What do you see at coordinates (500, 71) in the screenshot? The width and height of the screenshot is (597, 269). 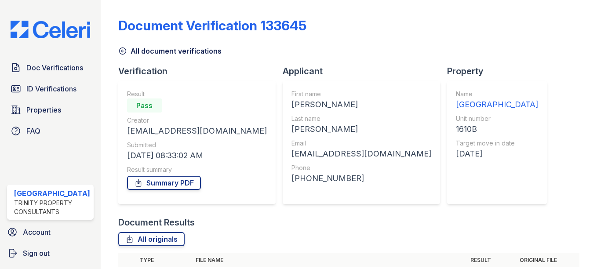 I see `div: Property` at bounding box center [500, 71].